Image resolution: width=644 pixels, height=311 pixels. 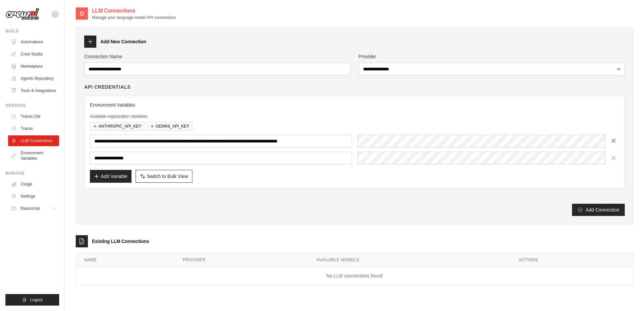 I want to click on a: Usage, so click(x=33, y=184).